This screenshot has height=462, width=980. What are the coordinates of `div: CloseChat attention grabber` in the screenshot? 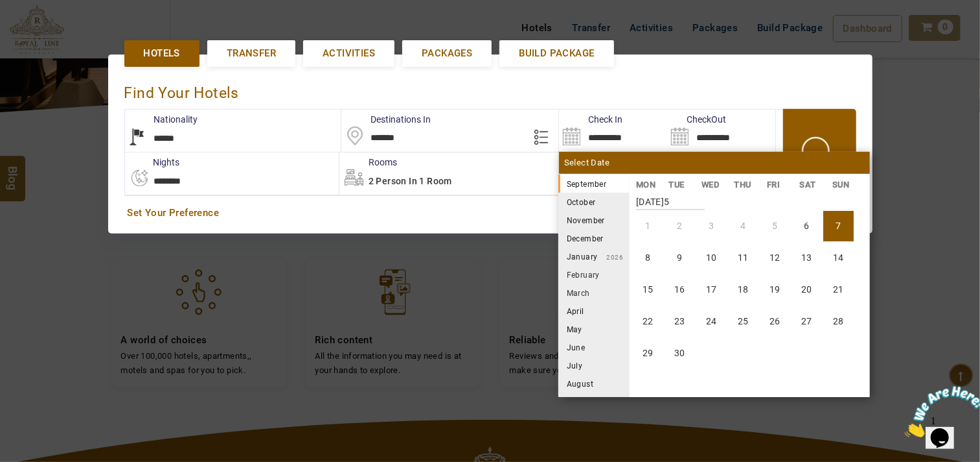 It's located at (40, 30).